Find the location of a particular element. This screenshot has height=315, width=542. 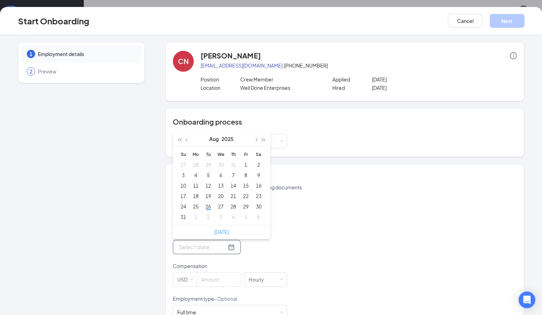

div: 24 is located at coordinates (183, 206).